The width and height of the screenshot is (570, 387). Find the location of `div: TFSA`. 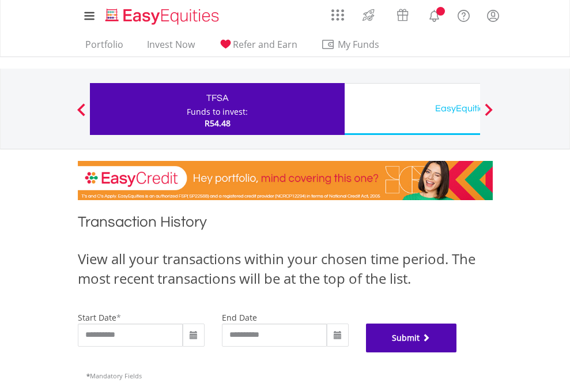

div: TFSA is located at coordinates (217, 98).